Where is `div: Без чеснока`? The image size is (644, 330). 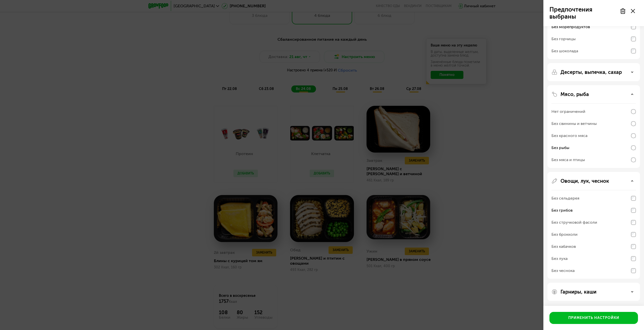
div: Без чеснока is located at coordinates (563, 270).